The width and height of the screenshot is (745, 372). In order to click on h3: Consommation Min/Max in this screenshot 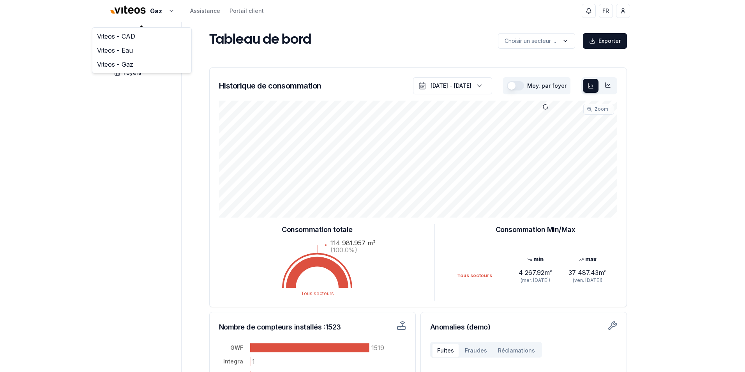, I will do `click(535, 229)`.